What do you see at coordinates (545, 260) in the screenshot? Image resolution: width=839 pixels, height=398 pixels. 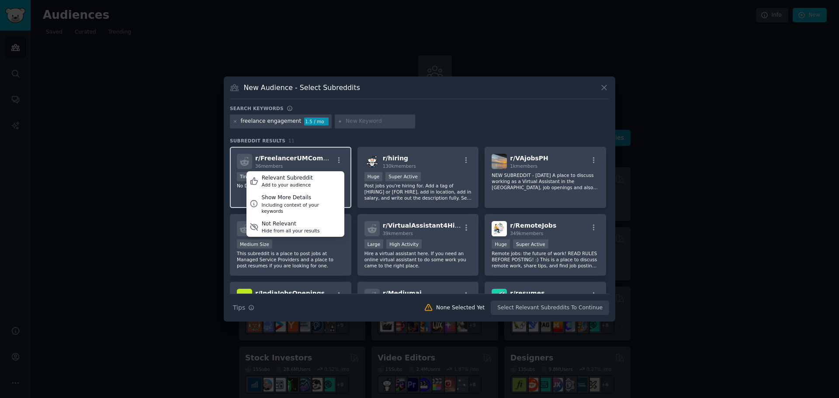 I see `p: Remote jobs: the future of work! READ RULES BEFORE POSTING! :) This is a place to discuss remote ...` at bounding box center [545, 260].